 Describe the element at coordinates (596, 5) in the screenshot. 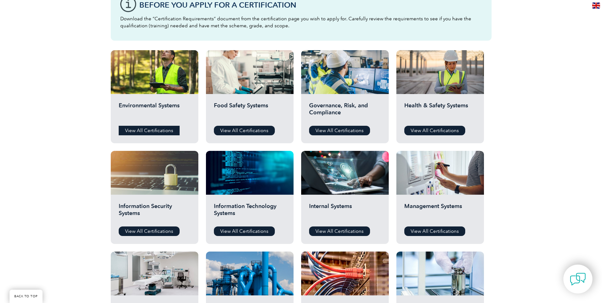

I see `img: en` at that location.